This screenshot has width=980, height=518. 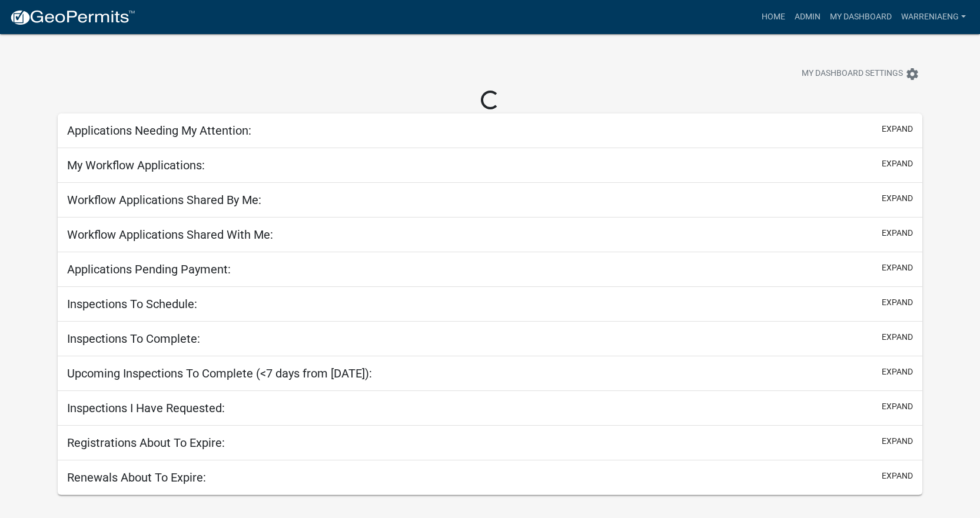 What do you see at coordinates (912, 74) in the screenshot?
I see `i: settings` at bounding box center [912, 74].